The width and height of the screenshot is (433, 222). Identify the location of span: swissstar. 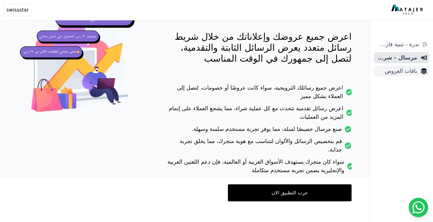
(18, 10).